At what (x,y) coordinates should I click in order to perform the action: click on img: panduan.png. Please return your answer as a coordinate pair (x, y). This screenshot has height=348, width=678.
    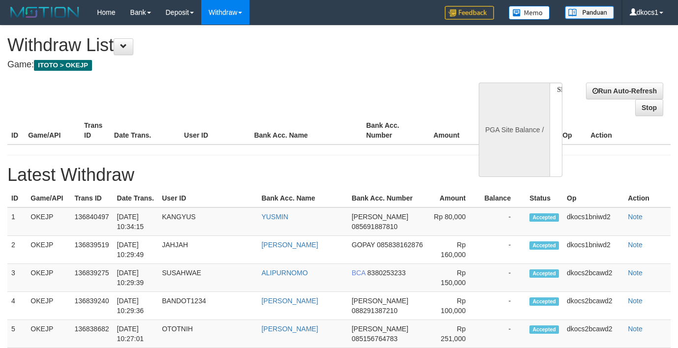
    Looking at the image, I should click on (589, 12).